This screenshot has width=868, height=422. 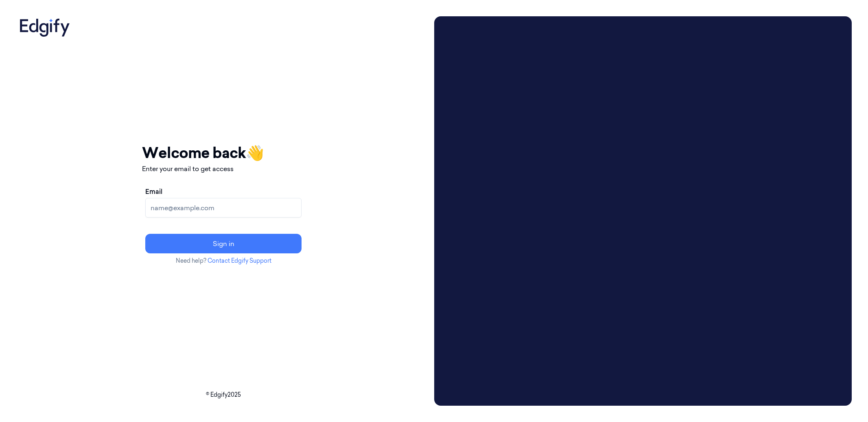 I want to click on input: name@example.com, so click(x=223, y=208).